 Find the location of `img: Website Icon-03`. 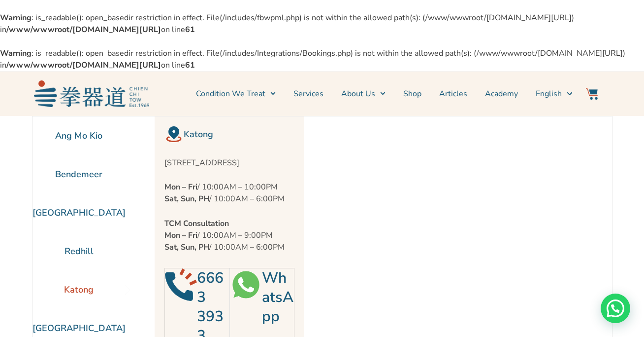

img: Website Icon-03 is located at coordinates (592, 94).